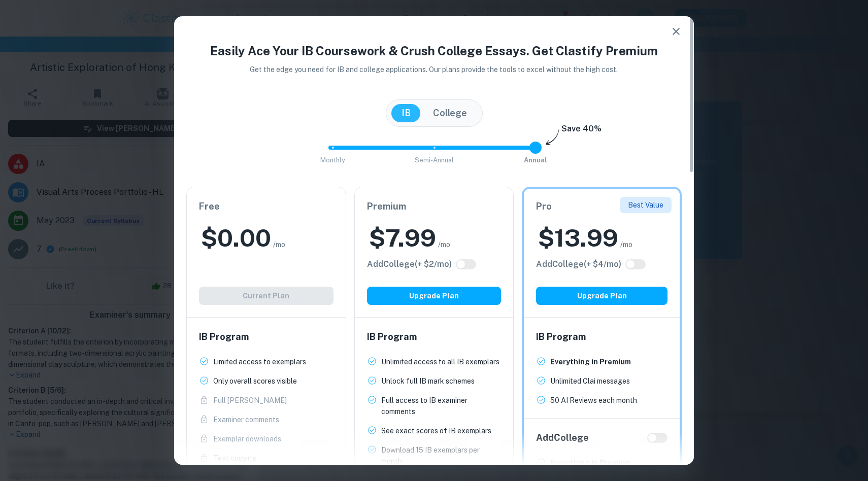 This screenshot has height=481, width=868. I want to click on h2: $ 7.99, so click(403, 238).